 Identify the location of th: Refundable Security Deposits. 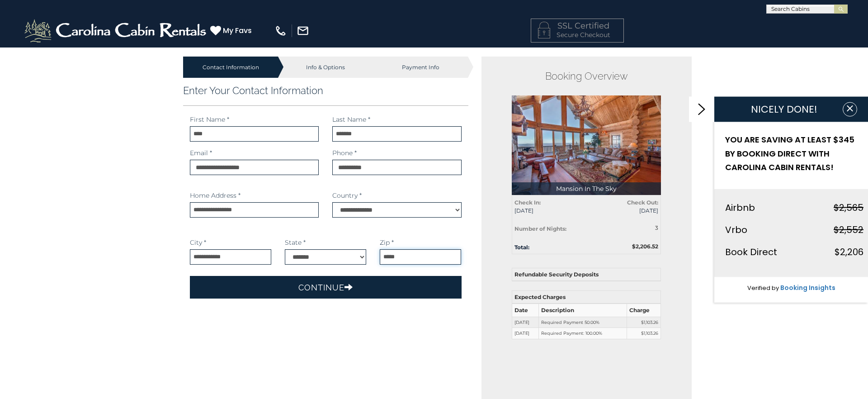
(587, 275).